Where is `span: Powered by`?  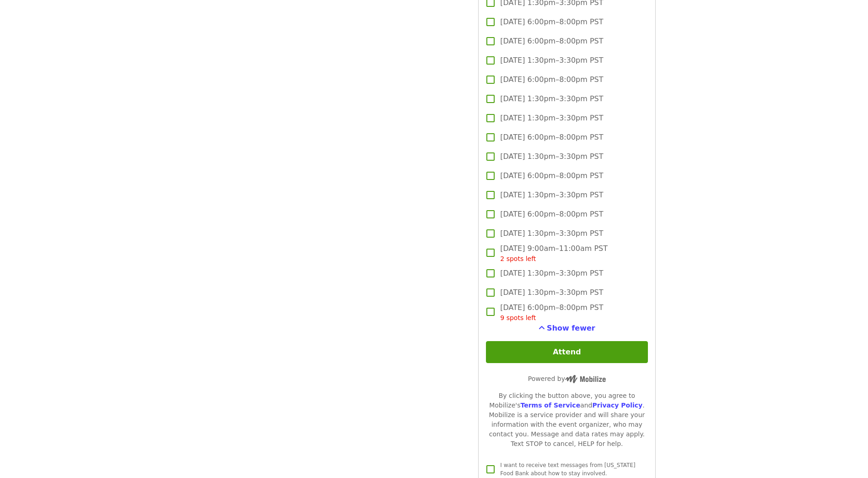
span: Powered by is located at coordinates (567, 379).